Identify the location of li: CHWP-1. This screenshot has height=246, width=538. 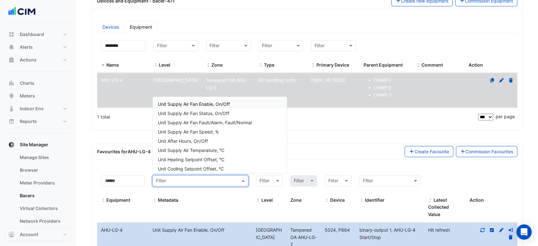
(391, 80).